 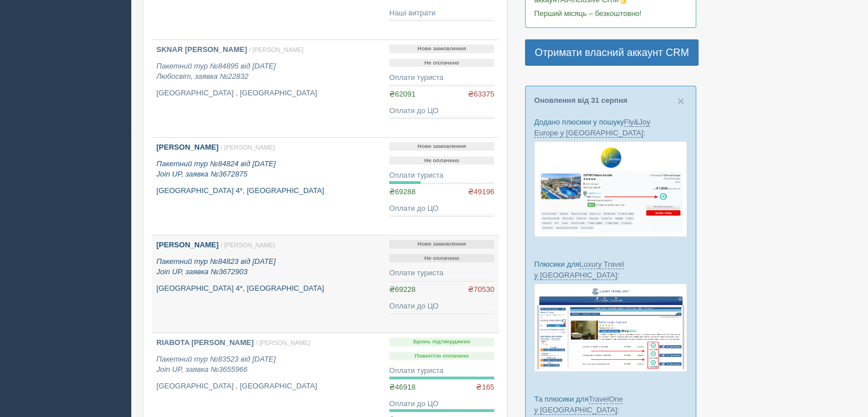 I want to click on img: fly-joy-de-proposal-crm-for-travel-agency.png, so click(x=610, y=189).